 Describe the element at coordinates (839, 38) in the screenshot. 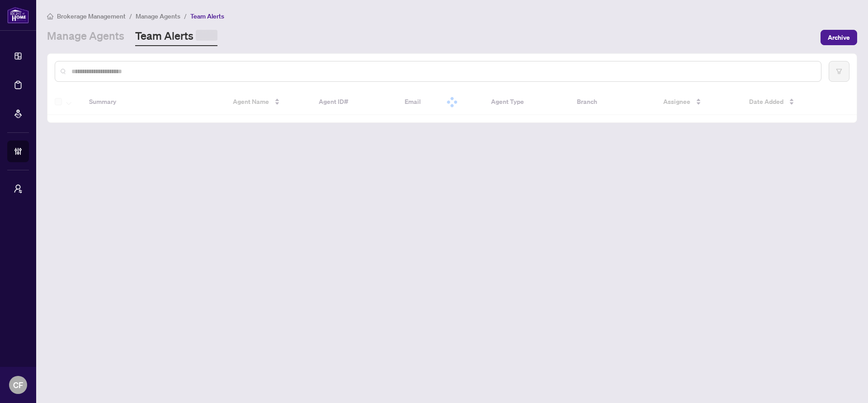

I see `span: Archive` at that location.